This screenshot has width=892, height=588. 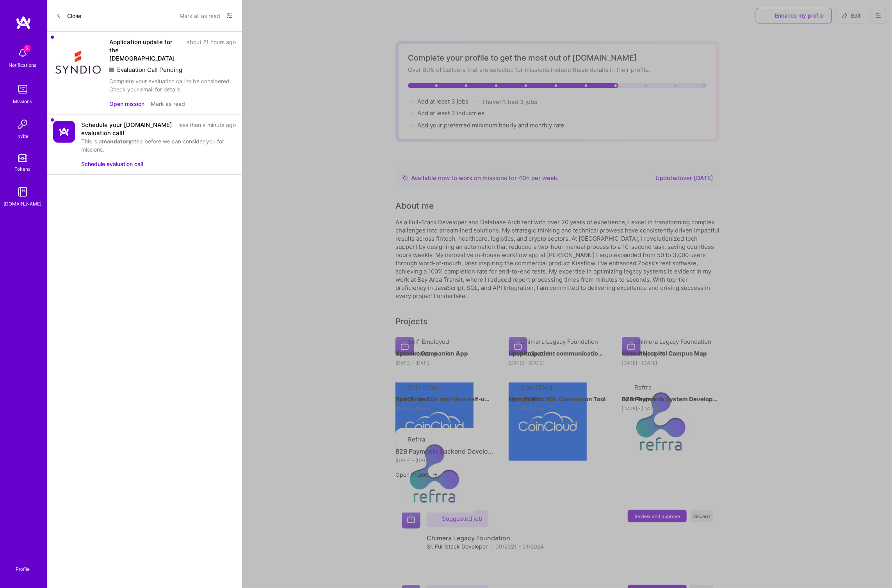 What do you see at coordinates (23, 65) in the screenshot?
I see `div: Notifications` at bounding box center [23, 65].